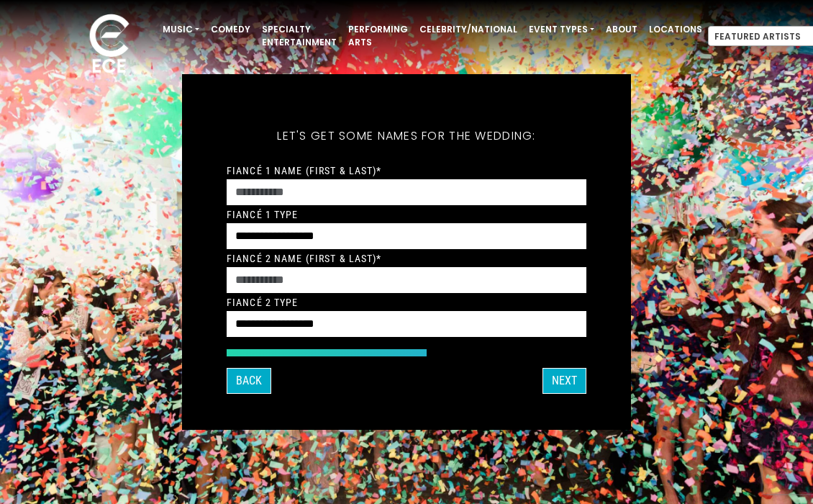 Image resolution: width=813 pixels, height=504 pixels. What do you see at coordinates (468, 29) in the screenshot?
I see `a: Celebrity/National` at bounding box center [468, 29].